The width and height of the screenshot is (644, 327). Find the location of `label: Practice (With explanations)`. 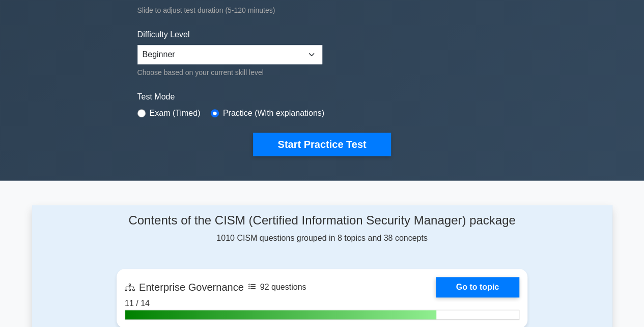

label: Practice (With explanations) is located at coordinates (273, 114).